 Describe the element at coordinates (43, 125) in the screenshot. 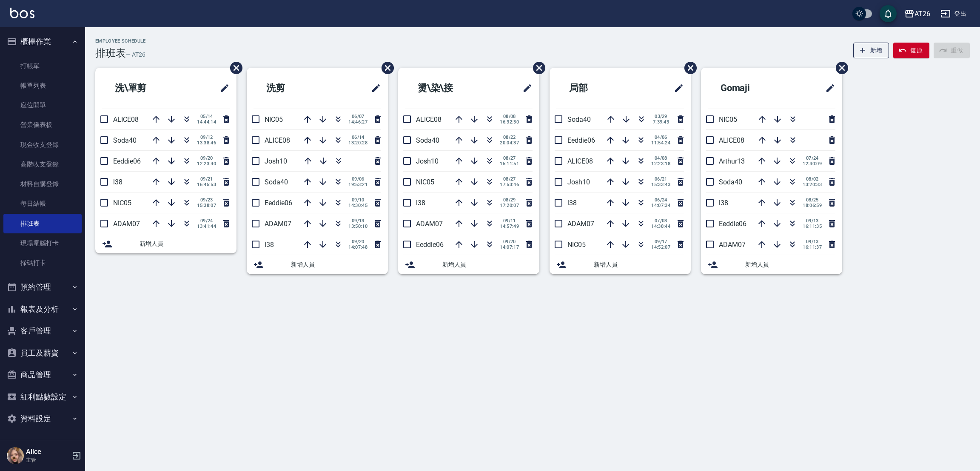

I see `a: 營業儀表板` at that location.